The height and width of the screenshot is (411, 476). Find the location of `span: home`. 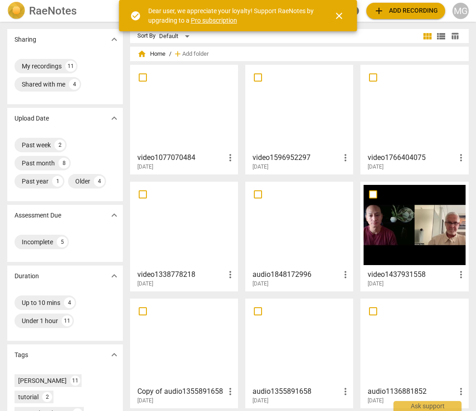

span: home is located at coordinates (142, 54).